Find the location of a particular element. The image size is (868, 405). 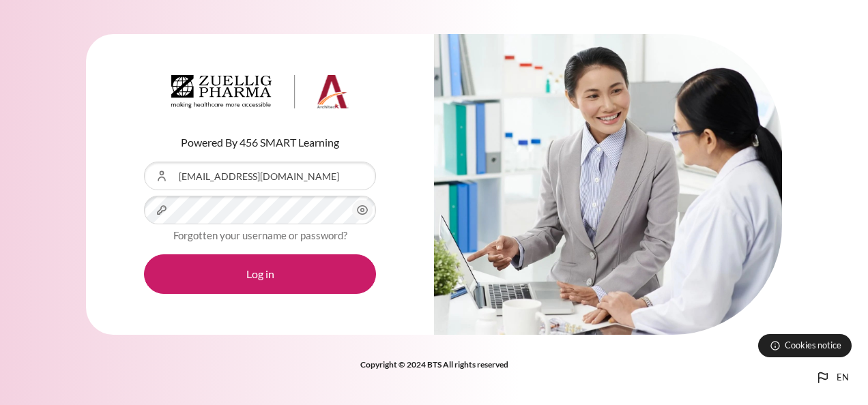

span: Cookies notice is located at coordinates (812, 345).